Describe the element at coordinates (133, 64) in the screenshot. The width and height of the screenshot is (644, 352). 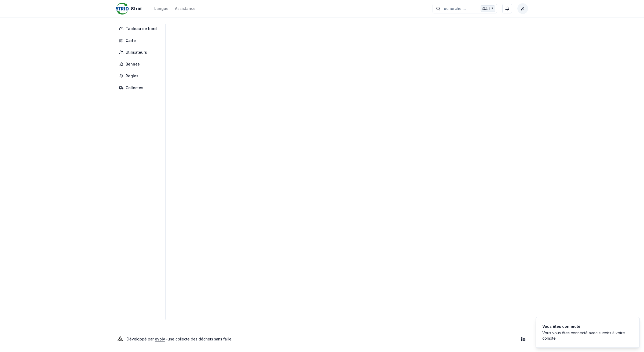
I see `span: Bennes` at that location.